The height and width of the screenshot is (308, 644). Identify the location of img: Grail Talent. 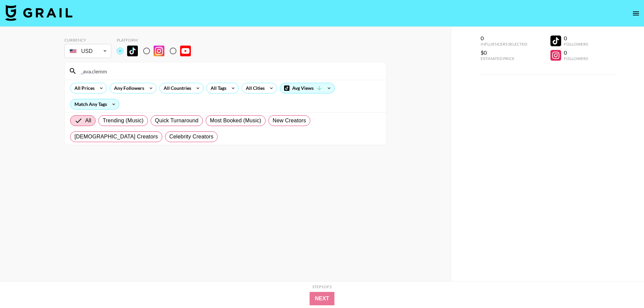
(39, 13).